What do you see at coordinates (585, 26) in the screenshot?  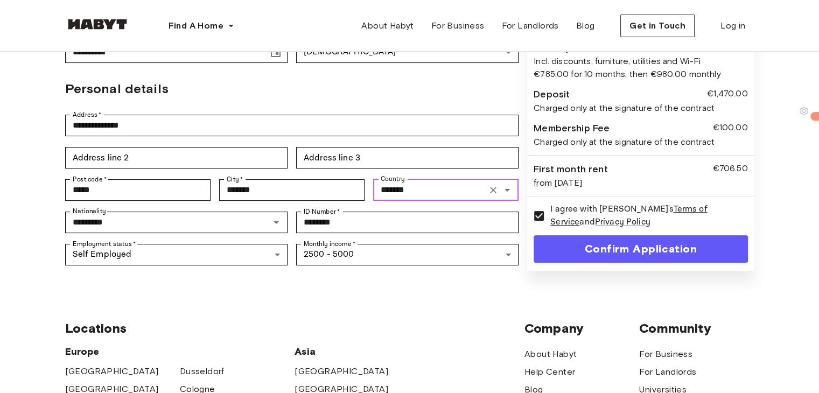 I see `span: Blog` at bounding box center [585, 26].